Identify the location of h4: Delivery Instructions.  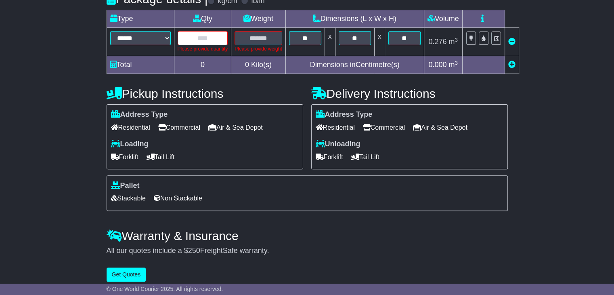
(409, 93).